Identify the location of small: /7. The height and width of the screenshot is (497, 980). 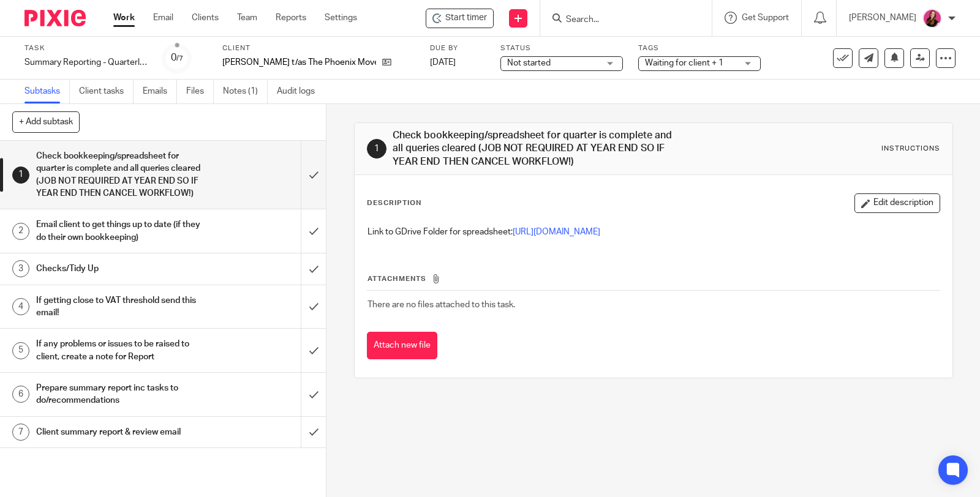
(179, 58).